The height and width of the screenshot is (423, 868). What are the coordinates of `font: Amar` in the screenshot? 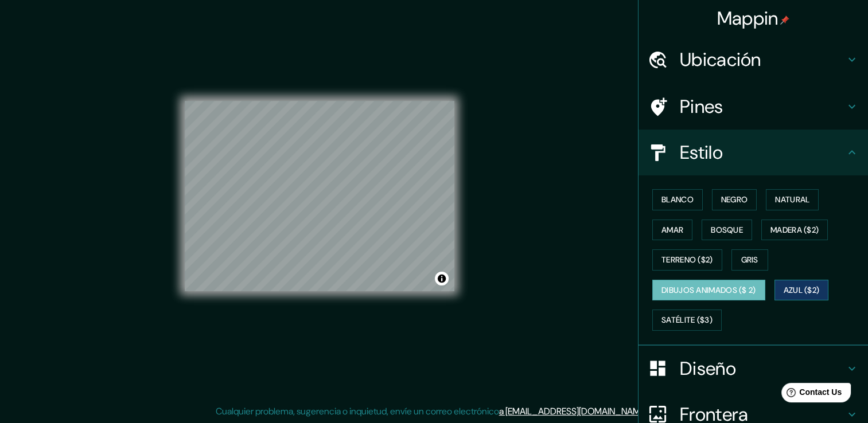 It's located at (672, 230).